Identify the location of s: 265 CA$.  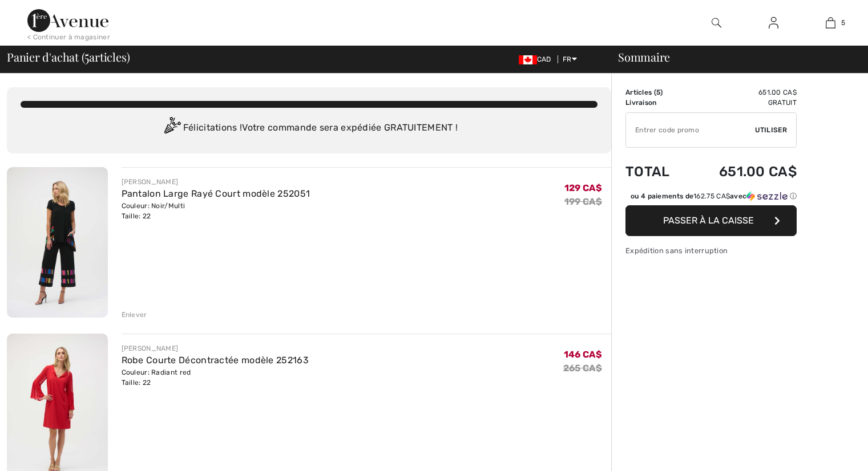
(582, 368).